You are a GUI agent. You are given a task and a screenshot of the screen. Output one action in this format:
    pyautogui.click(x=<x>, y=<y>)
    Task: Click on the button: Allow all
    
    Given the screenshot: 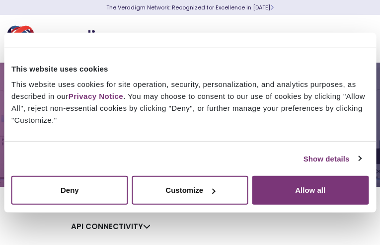 What is the action you would take?
    pyautogui.click(x=310, y=190)
    